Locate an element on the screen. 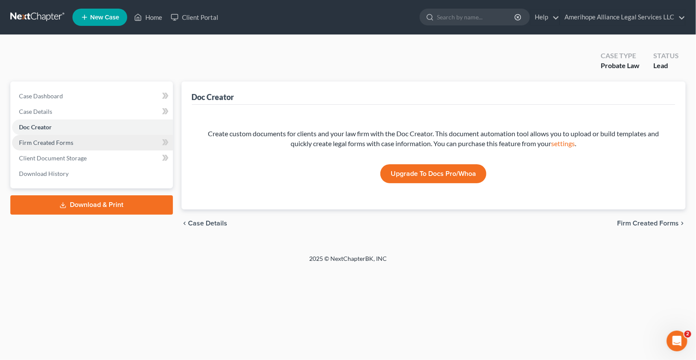 The height and width of the screenshot is (360, 696). div: 2025 © NextChapterBK, INC is located at coordinates (348, 262).